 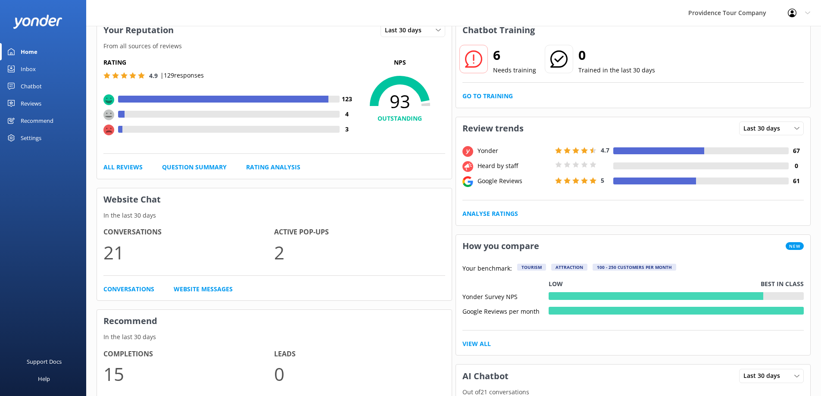 What do you see at coordinates (500, 246) in the screenshot?
I see `h3: How you compare` at bounding box center [500, 246].